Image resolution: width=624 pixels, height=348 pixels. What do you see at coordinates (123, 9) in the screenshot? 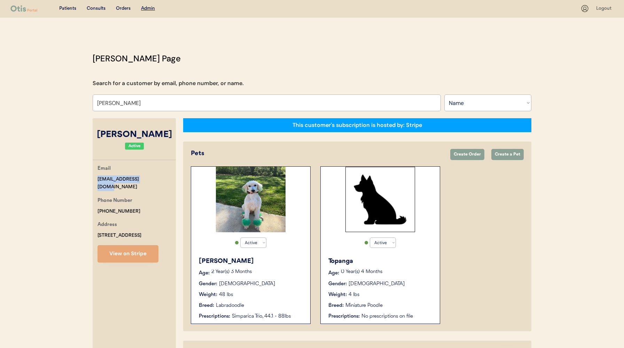
I see `div: Orders` at bounding box center [123, 9].